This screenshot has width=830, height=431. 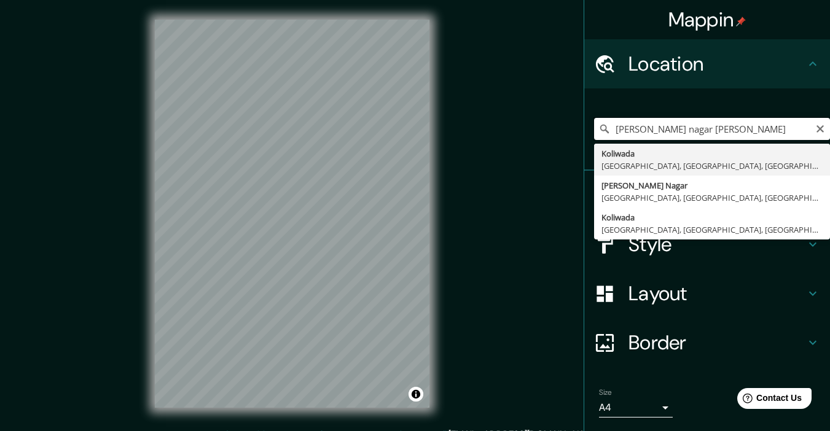 What do you see at coordinates (717, 244) in the screenshot?
I see `h4: Style` at bounding box center [717, 244].